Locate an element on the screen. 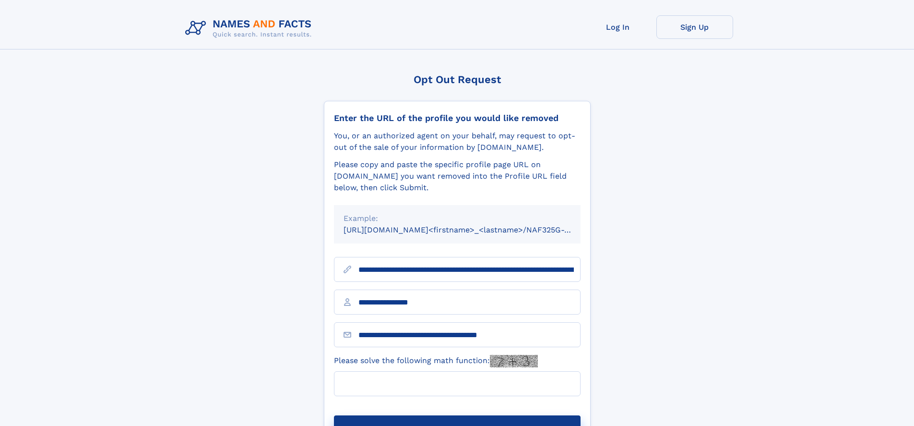 Image resolution: width=914 pixels, height=426 pixels. div: You, or an authorized agent on your behalf, may request to opt-out of the sale of your informatio... is located at coordinates (457, 142).